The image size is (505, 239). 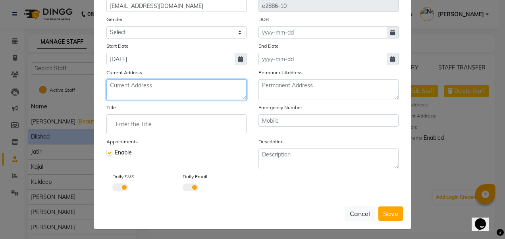 What do you see at coordinates (124, 73) in the screenshot?
I see `label: Current Address` at bounding box center [124, 73].